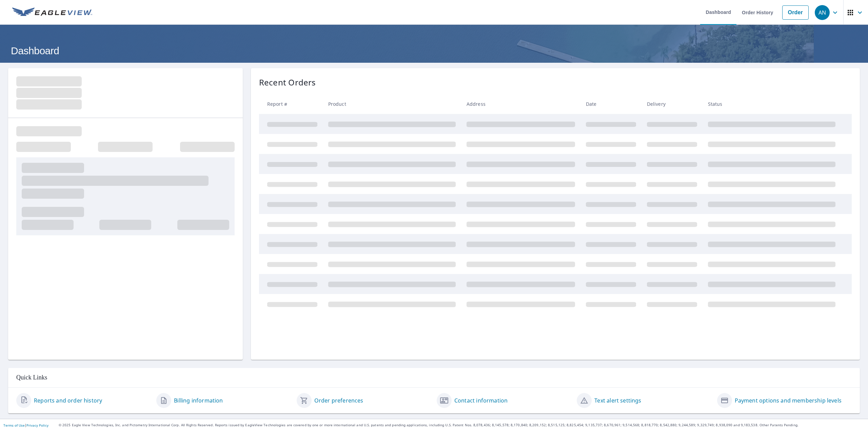  I want to click on a: Terms of Use, so click(14, 425).